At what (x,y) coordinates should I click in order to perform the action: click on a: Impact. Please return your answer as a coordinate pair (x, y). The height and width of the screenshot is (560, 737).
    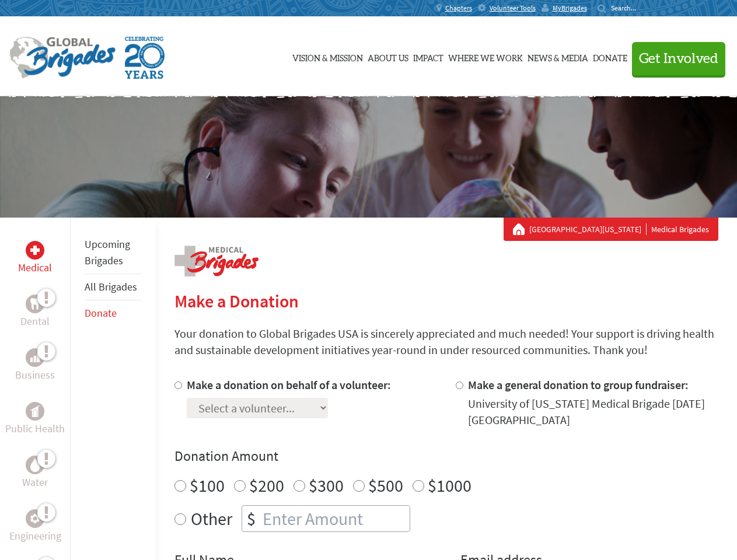
    Looking at the image, I should click on (428, 57).